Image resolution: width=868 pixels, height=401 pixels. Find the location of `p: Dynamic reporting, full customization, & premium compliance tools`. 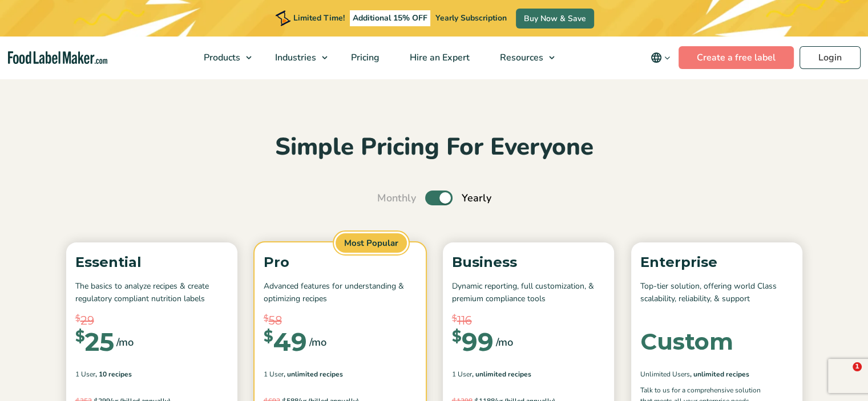

p: Dynamic reporting, full customization, & premium compliance tools is located at coordinates (528, 293).